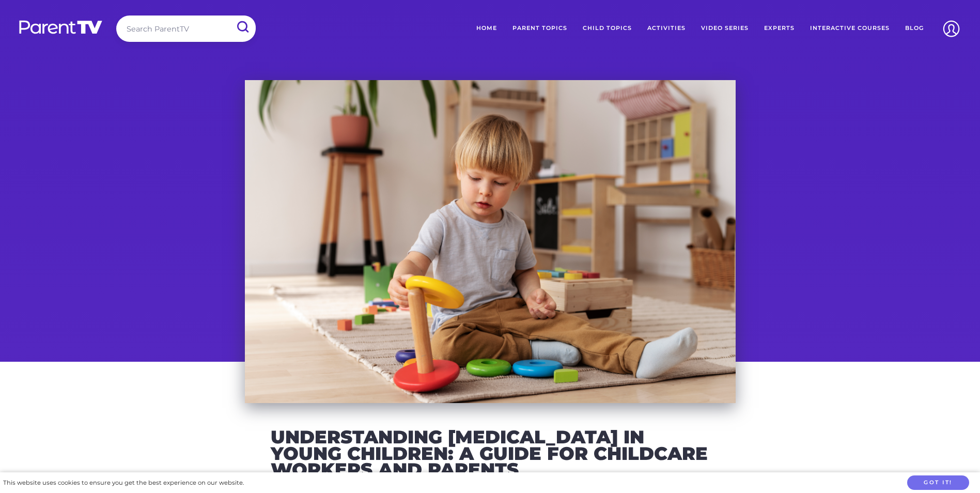 This screenshot has width=980, height=493. Describe the element at coordinates (725, 29) in the screenshot. I see `a: Video Series` at that location.